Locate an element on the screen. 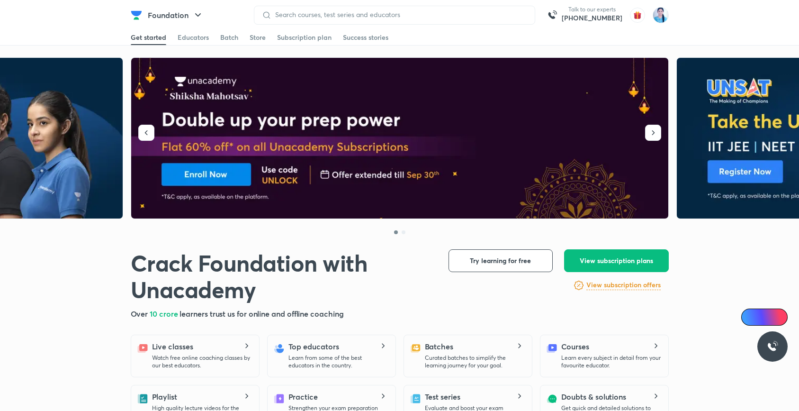  img: call-us is located at coordinates (552, 15).